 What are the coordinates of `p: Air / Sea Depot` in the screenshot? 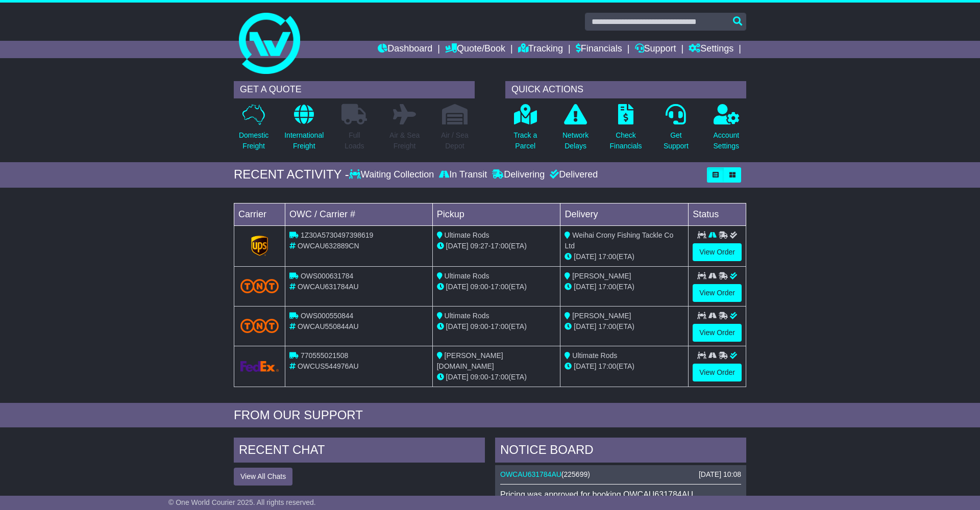 It's located at (455, 140).